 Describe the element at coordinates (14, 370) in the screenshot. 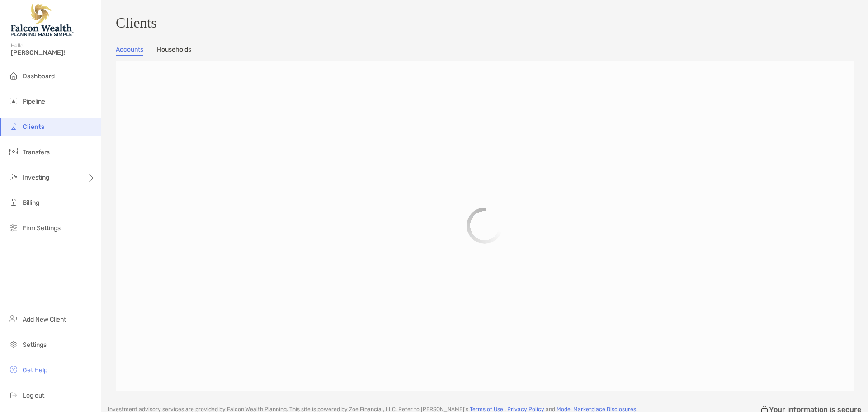

I see `img: get-help icon` at that location.